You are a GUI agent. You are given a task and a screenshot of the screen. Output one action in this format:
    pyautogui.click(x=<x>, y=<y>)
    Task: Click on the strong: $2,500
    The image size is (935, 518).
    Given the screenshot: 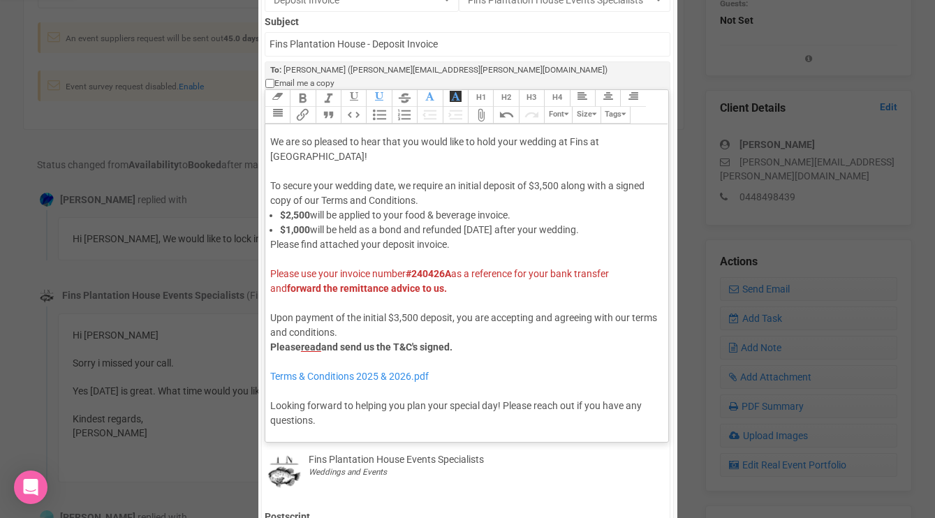 What is the action you would take?
    pyautogui.click(x=295, y=215)
    